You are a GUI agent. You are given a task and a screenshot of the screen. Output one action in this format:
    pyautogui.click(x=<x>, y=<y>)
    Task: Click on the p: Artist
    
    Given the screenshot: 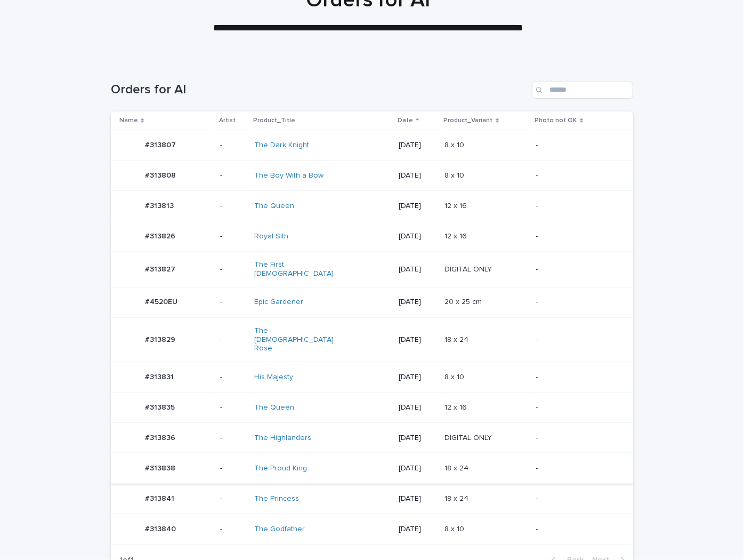 What is the action you would take?
    pyautogui.click(x=227, y=121)
    